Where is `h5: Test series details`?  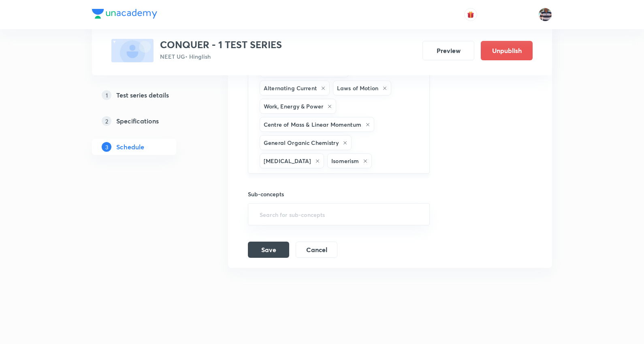 h5: Test series details is located at coordinates (142, 95).